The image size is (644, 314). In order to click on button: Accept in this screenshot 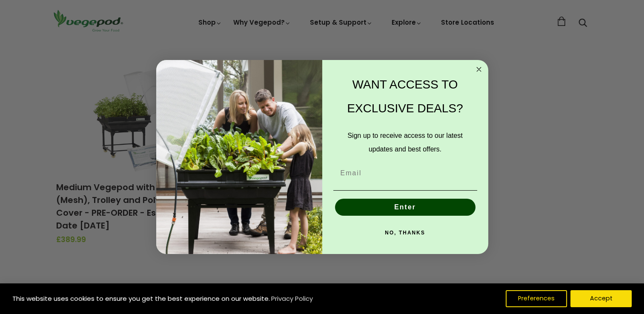, I will do `click(601, 299)`.